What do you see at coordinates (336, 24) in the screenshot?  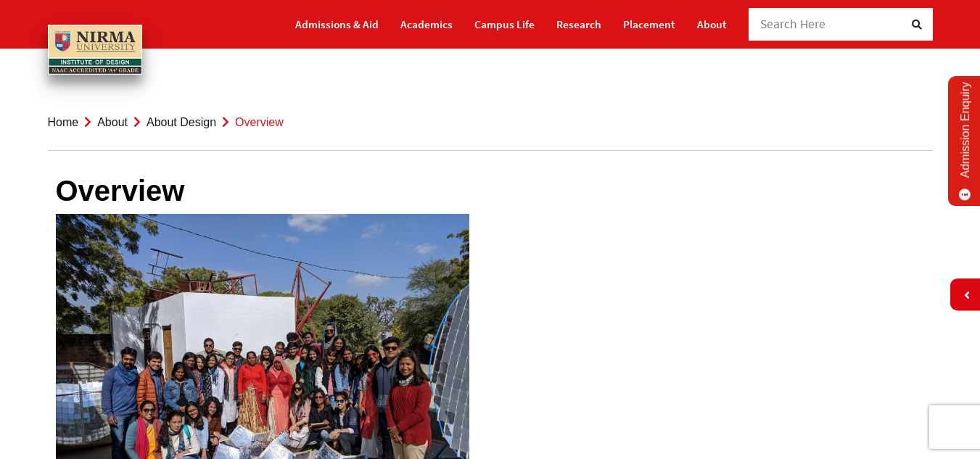 I see `a: Admissions & Aid` at bounding box center [336, 24].